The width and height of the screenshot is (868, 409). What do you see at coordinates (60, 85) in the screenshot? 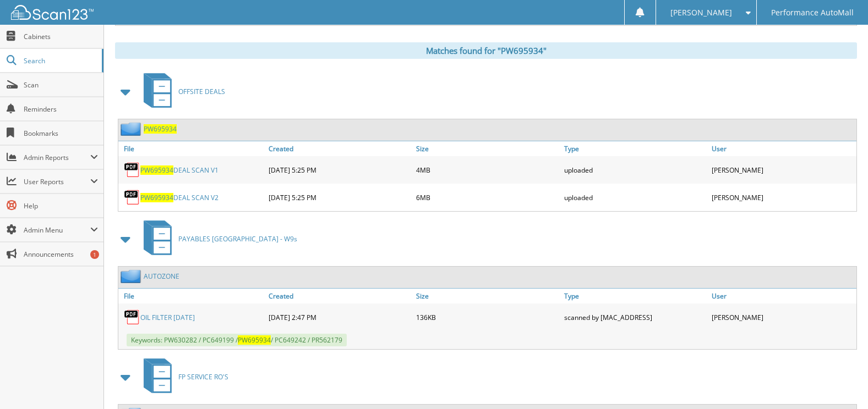
I see `span: Scan` at bounding box center [60, 85].